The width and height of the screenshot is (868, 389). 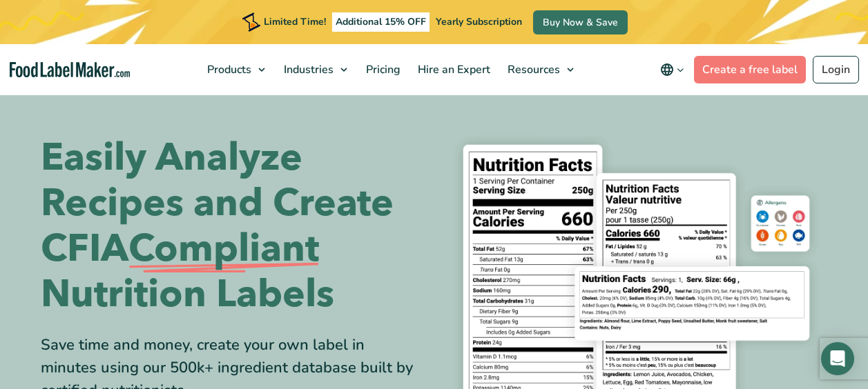 I want to click on h1: Easily Analyze Recipes and Create CFIA Nutrition Labels, so click(x=232, y=227).